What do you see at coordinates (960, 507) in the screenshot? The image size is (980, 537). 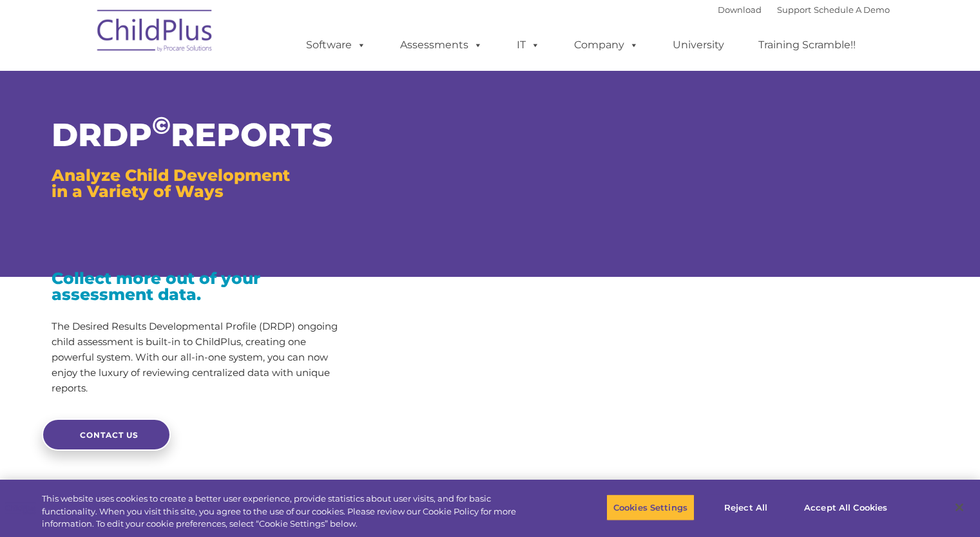 I see `button: Close` at bounding box center [960, 507].